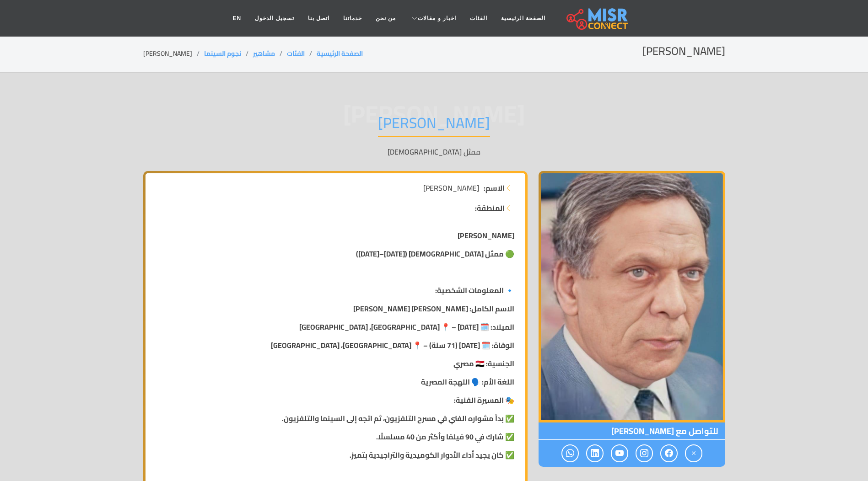  Describe the element at coordinates (398, 419) in the screenshot. I see `strong: ✅ بدأ مشواره الفني في مسرح التلفزيون، ثم اتجه إلى السينما والتلفزيون.` at that location.